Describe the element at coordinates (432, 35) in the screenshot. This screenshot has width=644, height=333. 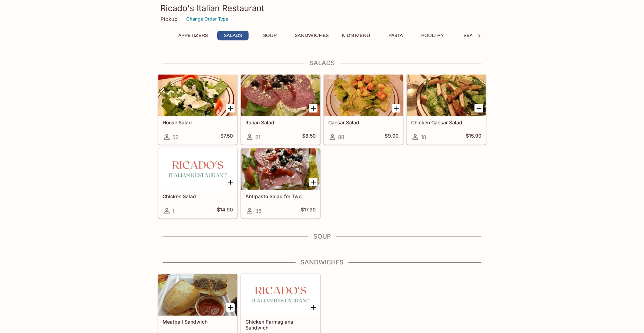
I see `button: Poultry` at that location.